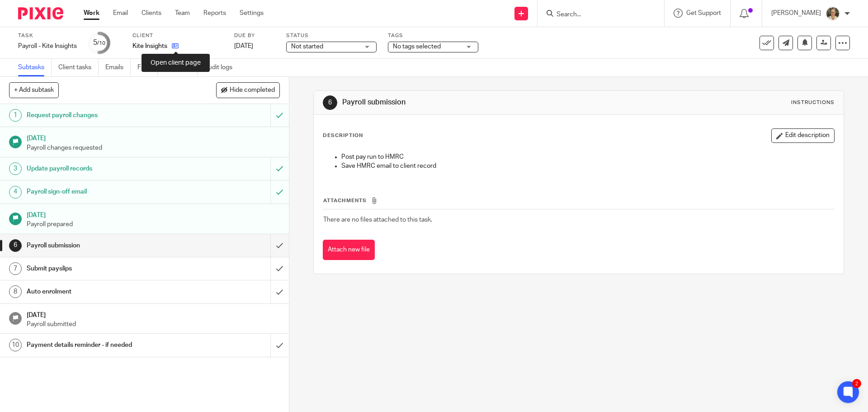 This screenshot has height=412, width=868. I want to click on a: Email, so click(120, 13).